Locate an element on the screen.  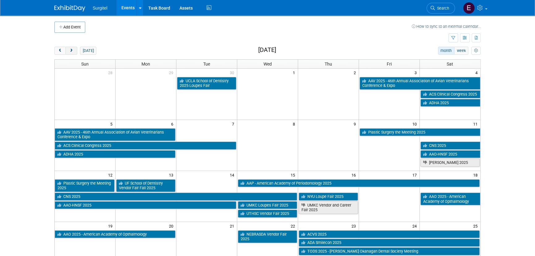
span: 11 is located at coordinates (476, 123).